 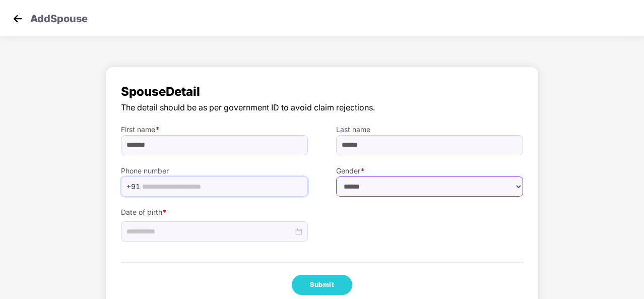 I want to click on img: svg+xml;base64,PHN2ZyB4bWxucz0iaHR0cDovL3d3dy53My5vcmcvMjAwMC9zdmciIHdpZHRoPSIzMCIgaGVpZ2h0PSIzMC..., so click(x=17, y=18).